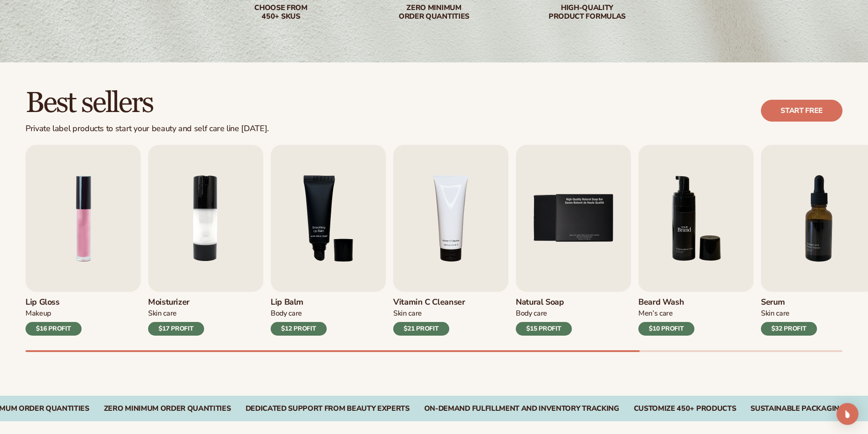 The width and height of the screenshot is (868, 434). I want to click on div: $17 PROFIT, so click(176, 329).